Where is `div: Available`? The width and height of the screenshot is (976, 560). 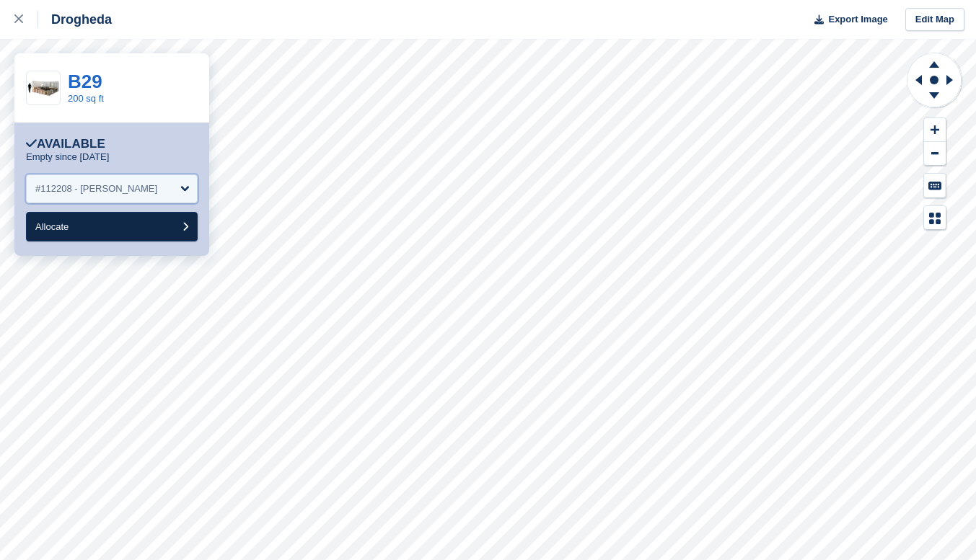 div: Available is located at coordinates (66, 144).